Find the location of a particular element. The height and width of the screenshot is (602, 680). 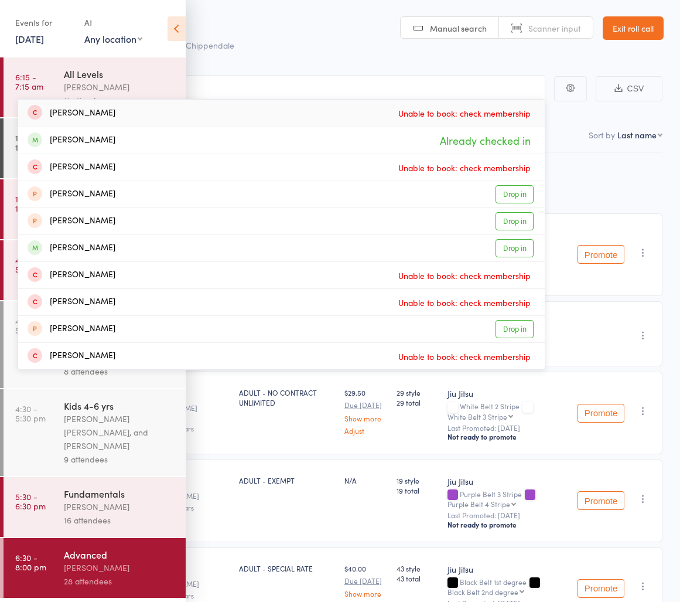

span: Scanner input is located at coordinates (555, 28).